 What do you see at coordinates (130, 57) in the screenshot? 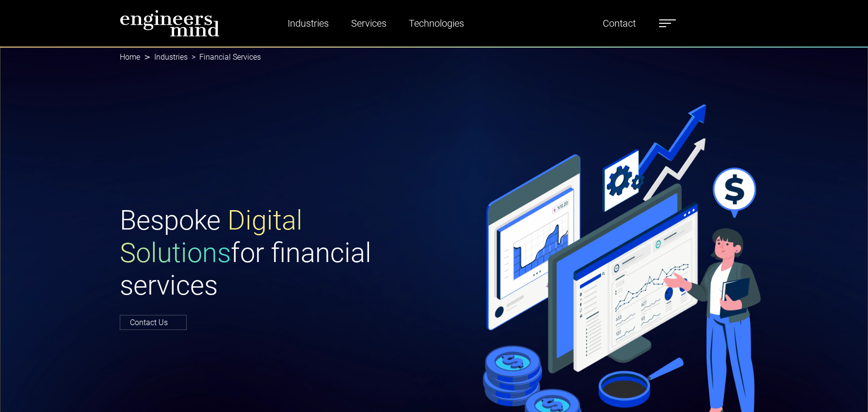
I see `a: Home` at bounding box center [130, 57].